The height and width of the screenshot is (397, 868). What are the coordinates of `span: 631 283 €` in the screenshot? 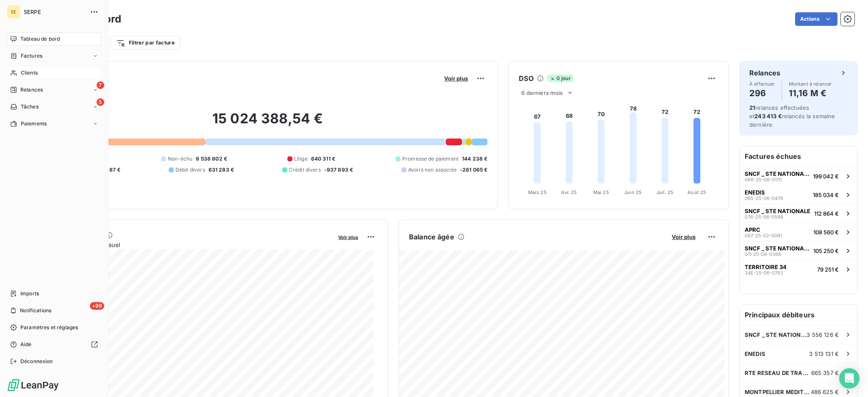 It's located at (221, 170).